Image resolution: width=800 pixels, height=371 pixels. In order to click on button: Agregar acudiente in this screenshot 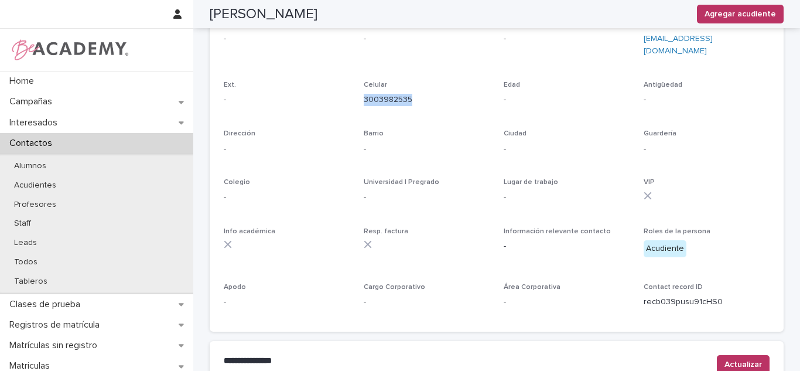, I will do `click(741, 14)`.